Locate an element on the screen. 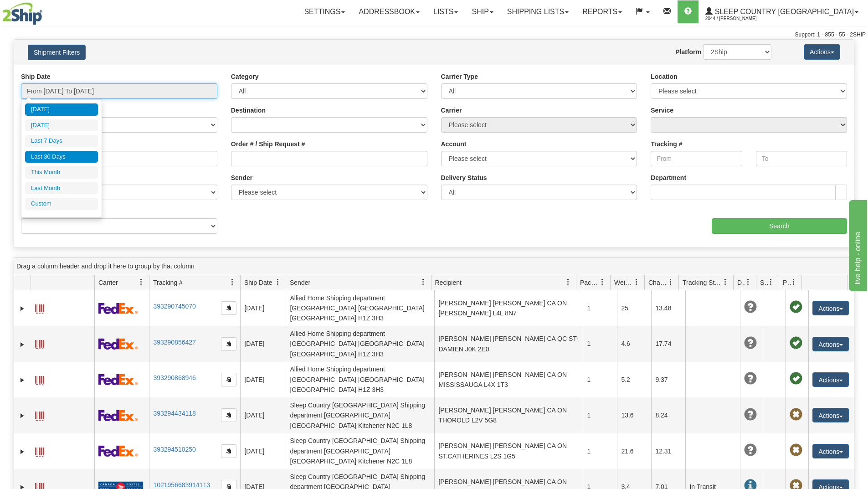 This screenshot has width=868, height=489. td: 17.74 is located at coordinates (668, 344).